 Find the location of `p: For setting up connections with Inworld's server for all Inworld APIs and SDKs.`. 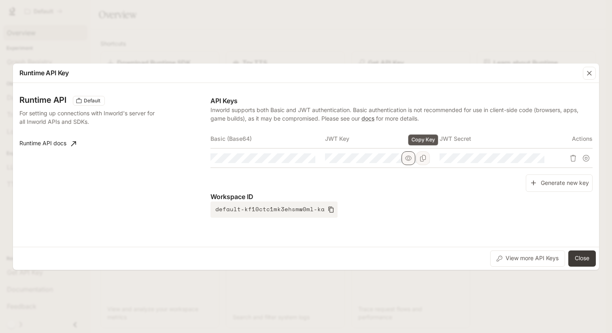

p: For setting up connections with Inworld's server for all Inworld APIs and SDKs. is located at coordinates (89, 117).